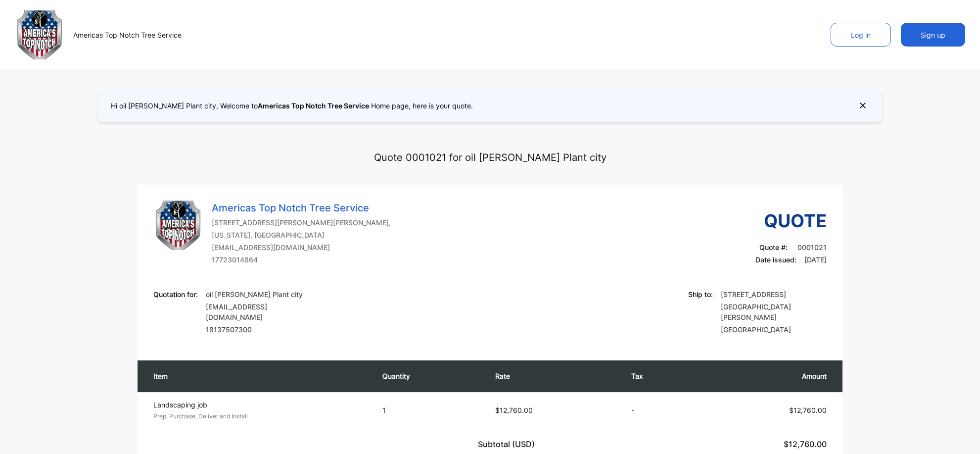  What do you see at coordinates (553, 376) in the screenshot?
I see `p: Rate` at bounding box center [553, 376].